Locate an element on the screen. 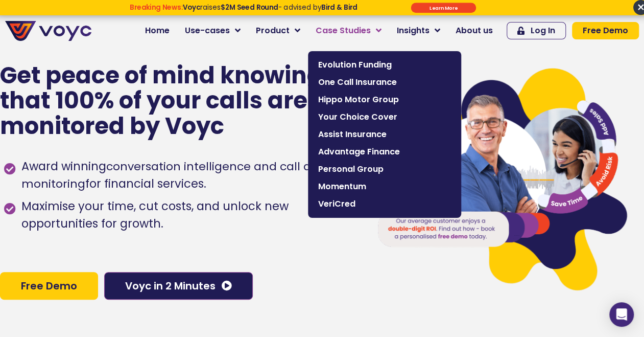  span: Log In is located at coordinates (543, 31).